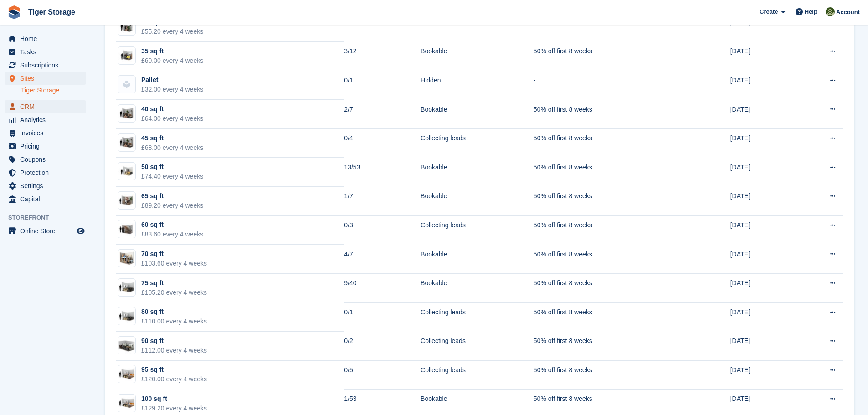  Describe the element at coordinates (48, 173) in the screenshot. I see `span: Protection` at that location.